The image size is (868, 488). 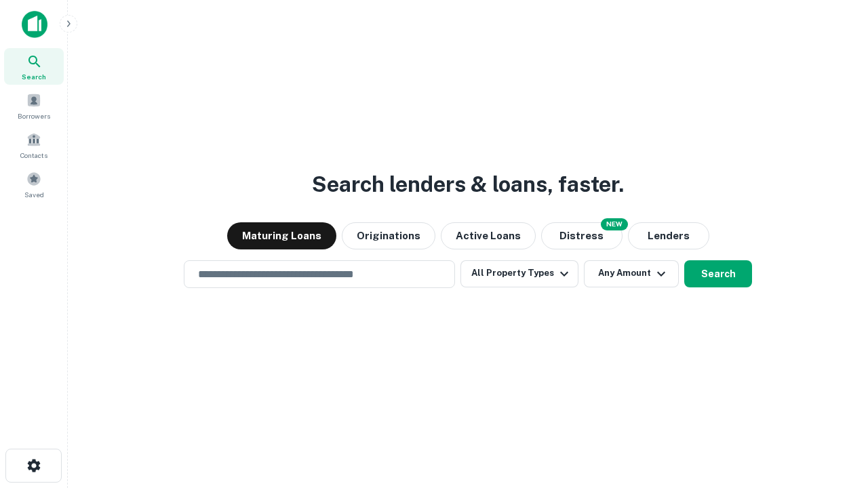 I want to click on span: Search, so click(x=34, y=77).